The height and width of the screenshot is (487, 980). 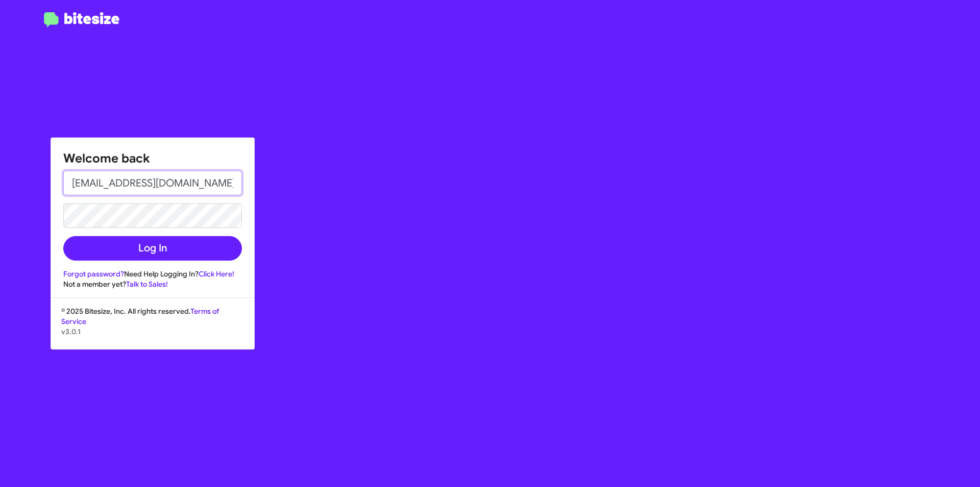 What do you see at coordinates (147, 284) in the screenshot?
I see `a: Talk to Sales!` at bounding box center [147, 284].